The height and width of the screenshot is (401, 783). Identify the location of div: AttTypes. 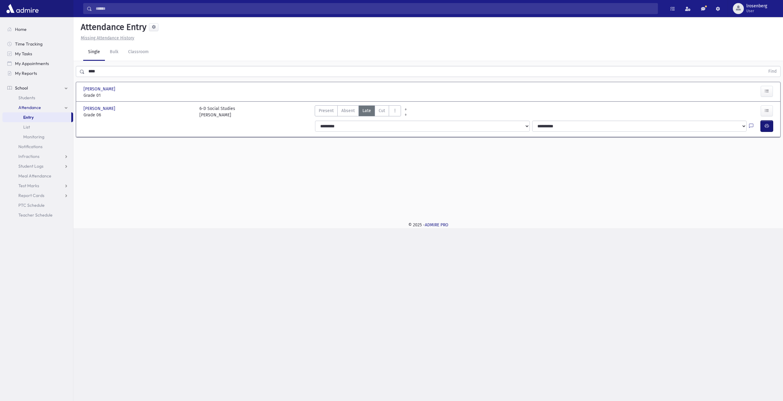
(358, 112).